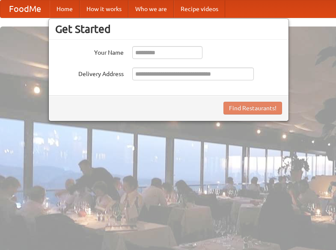 Image resolution: width=336 pixels, height=250 pixels. I want to click on label: Delivery Address, so click(89, 73).